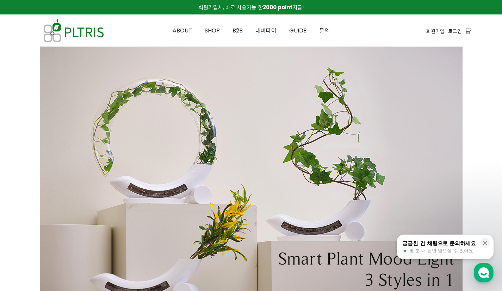 This screenshot has width=502, height=291. What do you see at coordinates (182, 30) in the screenshot?
I see `span: ABOUT` at bounding box center [182, 30].